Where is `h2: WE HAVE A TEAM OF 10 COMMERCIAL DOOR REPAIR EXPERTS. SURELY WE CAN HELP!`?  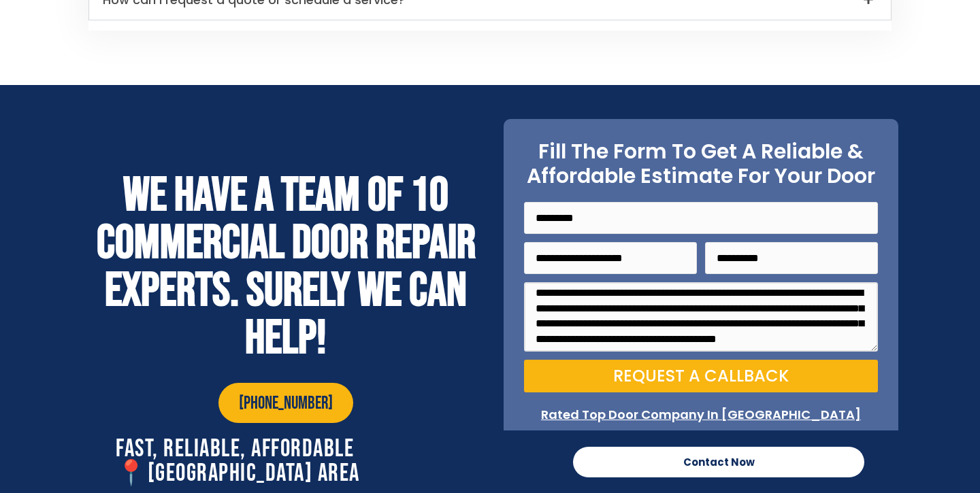 h2: WE HAVE A TEAM OF 10 COMMERCIAL DOOR REPAIR EXPERTS. SURELY WE CAN HELP! is located at coordinates (286, 267).